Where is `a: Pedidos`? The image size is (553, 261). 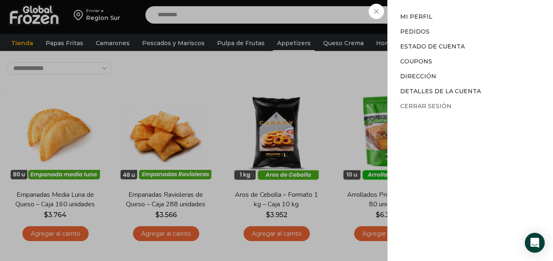
a: Pedidos is located at coordinates (415, 31).